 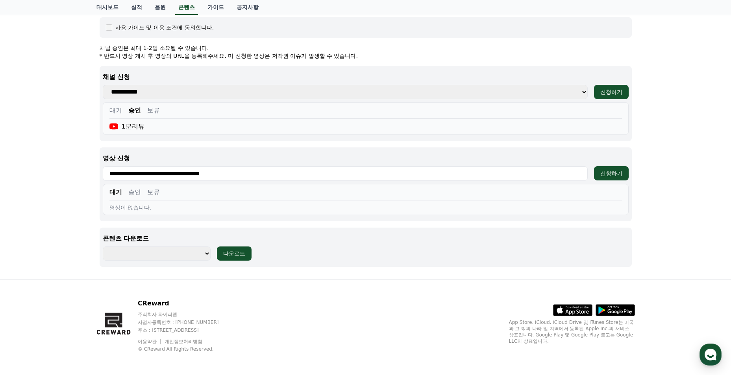 I want to click on div: 다운로드, so click(x=234, y=254).